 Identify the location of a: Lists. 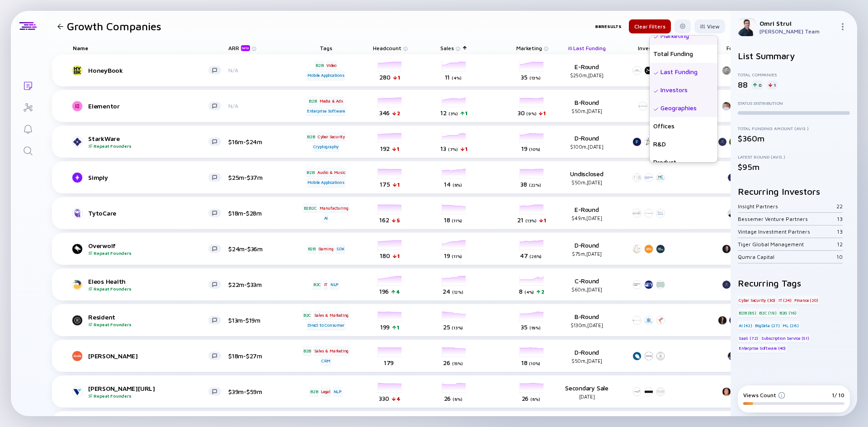
(27, 85).